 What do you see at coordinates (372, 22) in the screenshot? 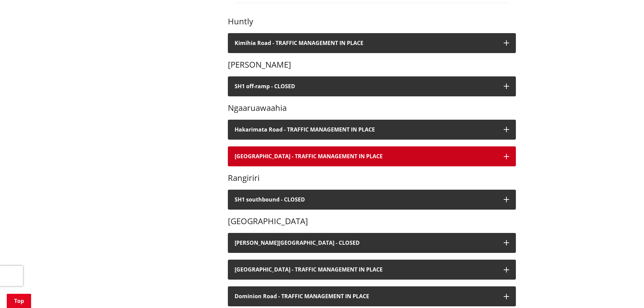
I see `h3: Huntly` at bounding box center [372, 22].